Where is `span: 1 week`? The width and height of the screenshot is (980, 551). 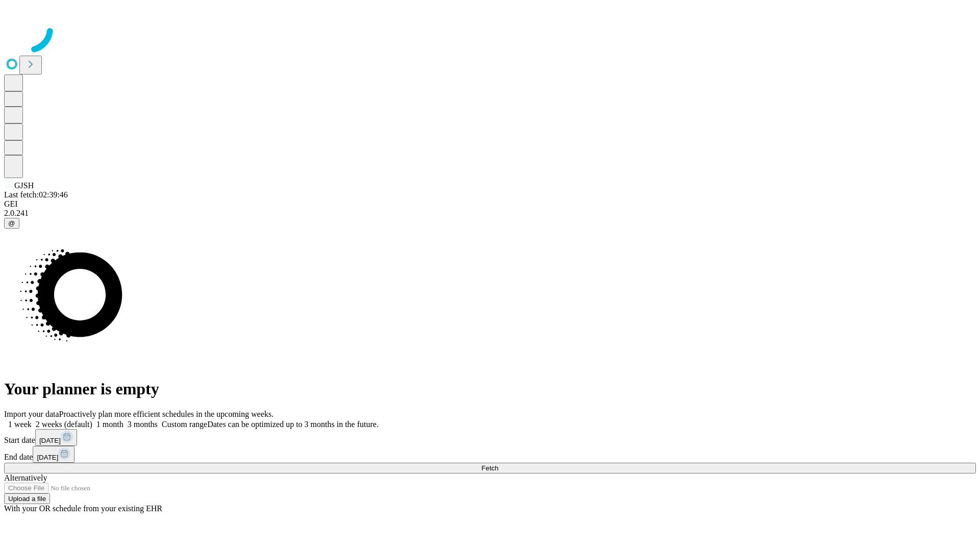 span: 1 week is located at coordinates (20, 424).